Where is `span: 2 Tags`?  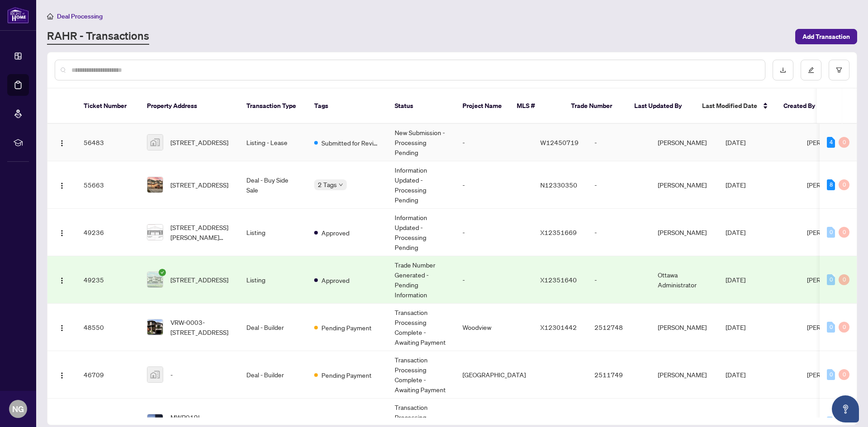
span: 2 Tags is located at coordinates (328, 184).